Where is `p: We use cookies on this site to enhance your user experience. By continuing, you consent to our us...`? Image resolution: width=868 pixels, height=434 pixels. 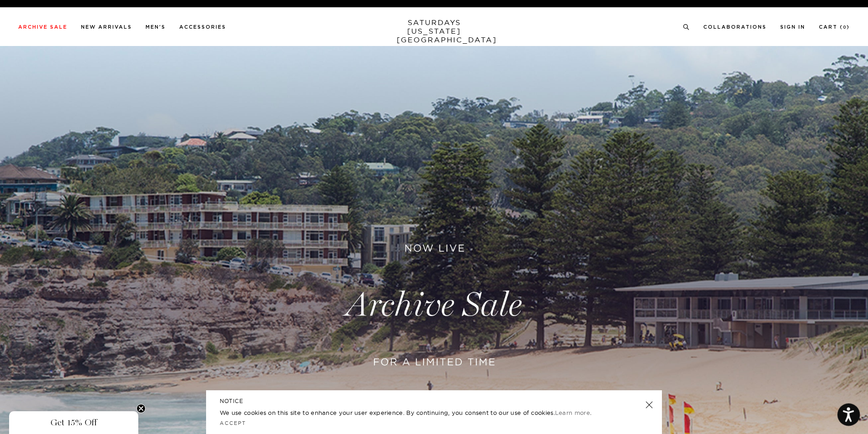
p: We use cookies on this site to enhance your user experience. By continuing, you consent to our us... is located at coordinates (418, 413).